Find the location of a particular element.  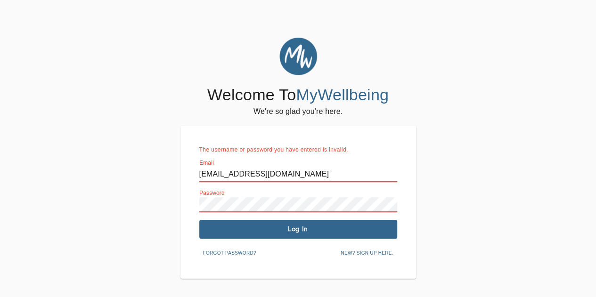

span: New? Sign up here. is located at coordinates (367, 254).